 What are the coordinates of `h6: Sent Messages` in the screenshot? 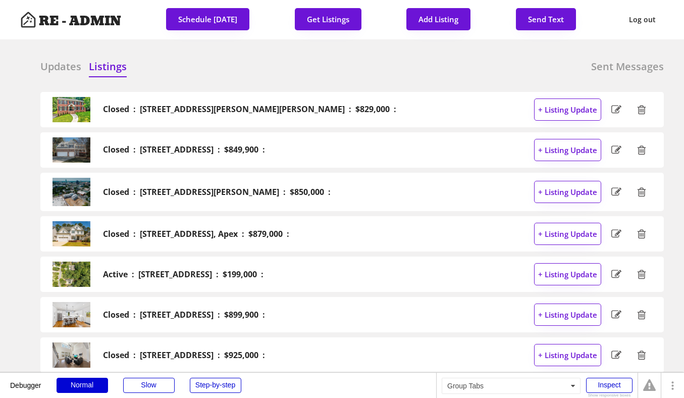 It's located at (627, 67).